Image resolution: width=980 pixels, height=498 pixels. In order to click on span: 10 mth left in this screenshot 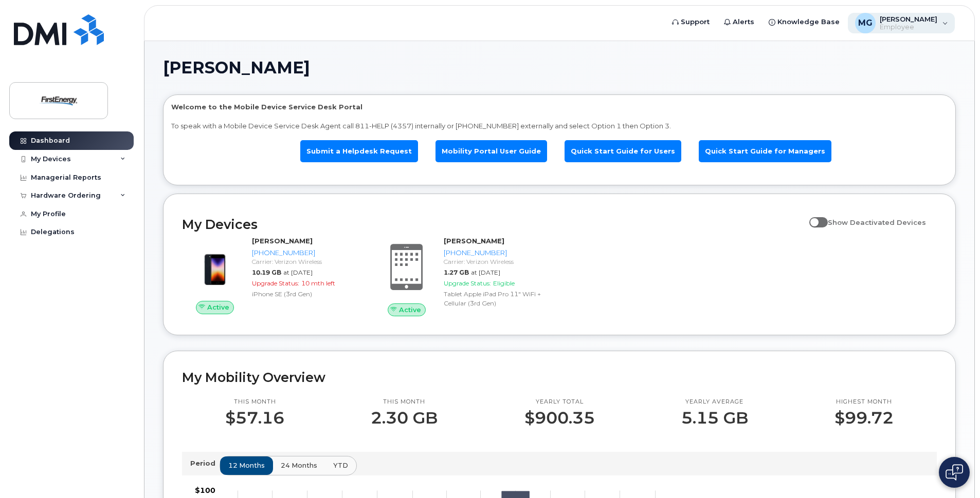, I will do `click(318, 283)`.